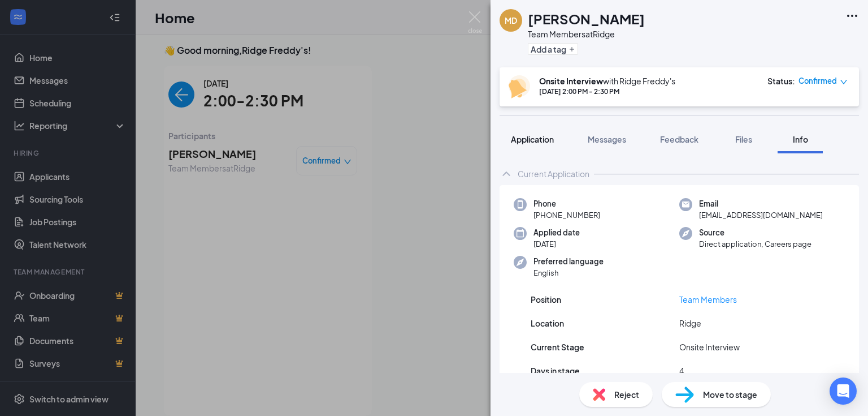 The image size is (868, 416). I want to click on div: Team Members at Ridge, so click(586, 34).